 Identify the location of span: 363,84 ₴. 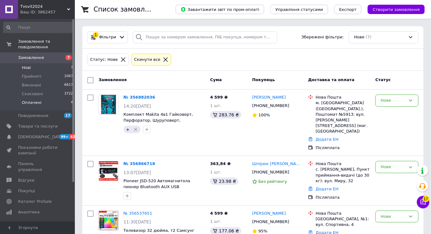
(221, 164).